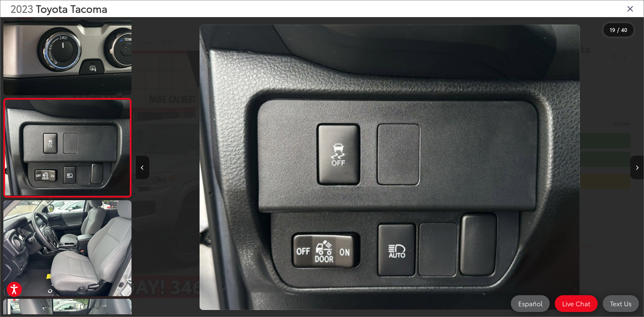 The height and width of the screenshot is (317, 644). What do you see at coordinates (22, 8) in the screenshot?
I see `span: 2023` at bounding box center [22, 8].